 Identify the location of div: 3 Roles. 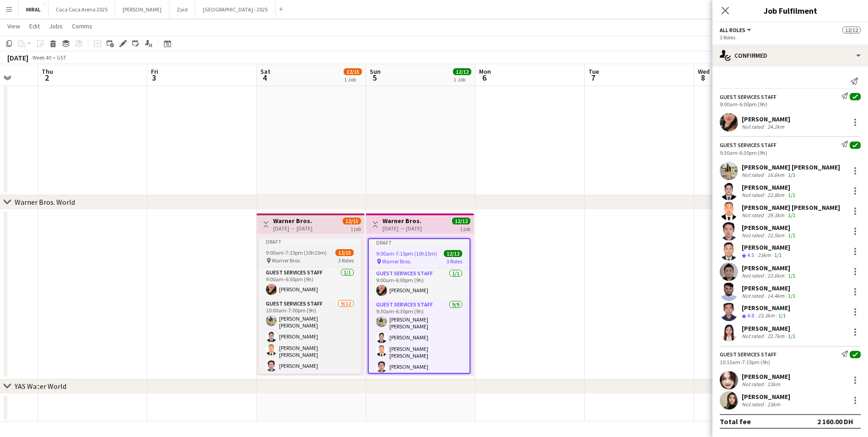
(790, 37).